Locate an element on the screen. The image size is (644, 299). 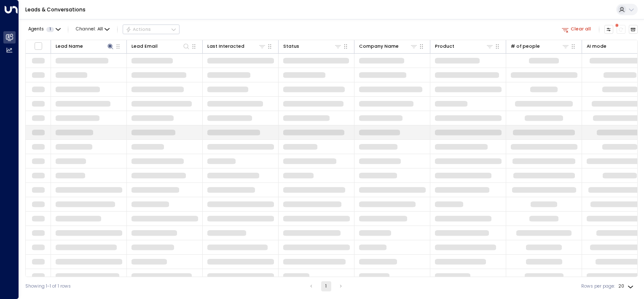
a: Leads & Conversations is located at coordinates (56, 9).